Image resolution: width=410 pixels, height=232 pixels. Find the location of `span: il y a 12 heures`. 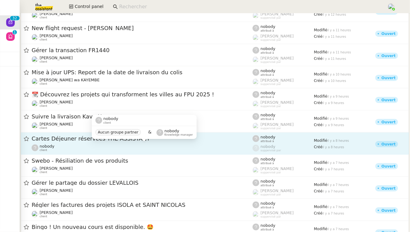

span: il y a 12 heures is located at coordinates (335, 14).